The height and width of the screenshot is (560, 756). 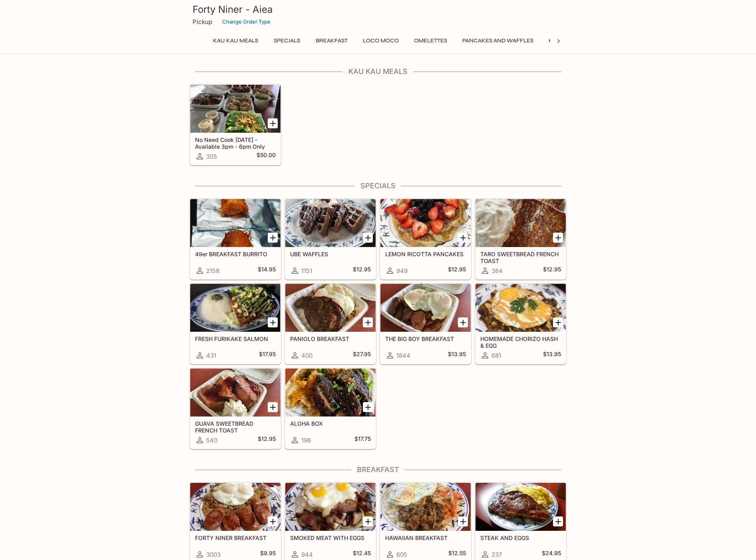 What do you see at coordinates (361, 555) in the screenshot?
I see `h5: $12.45` at bounding box center [361, 555].